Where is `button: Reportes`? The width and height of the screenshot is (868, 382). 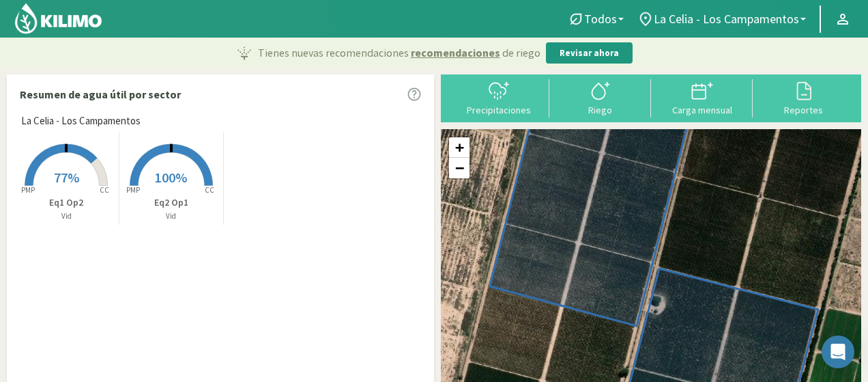 button: Reportes is located at coordinates (804, 97).